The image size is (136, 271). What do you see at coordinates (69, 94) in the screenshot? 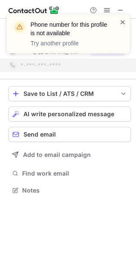
I see `div: Save to List / ATS / CRM` at bounding box center [69, 94].